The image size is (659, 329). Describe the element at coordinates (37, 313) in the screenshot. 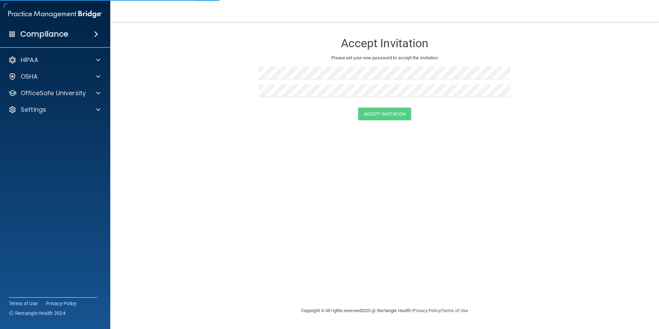

I see `span: Ⓒ Rectangle Health 2024` at that location.